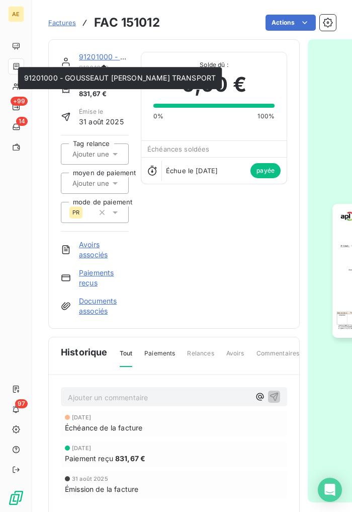  I want to click on div: Open Intercom Messenger, so click(330, 489).